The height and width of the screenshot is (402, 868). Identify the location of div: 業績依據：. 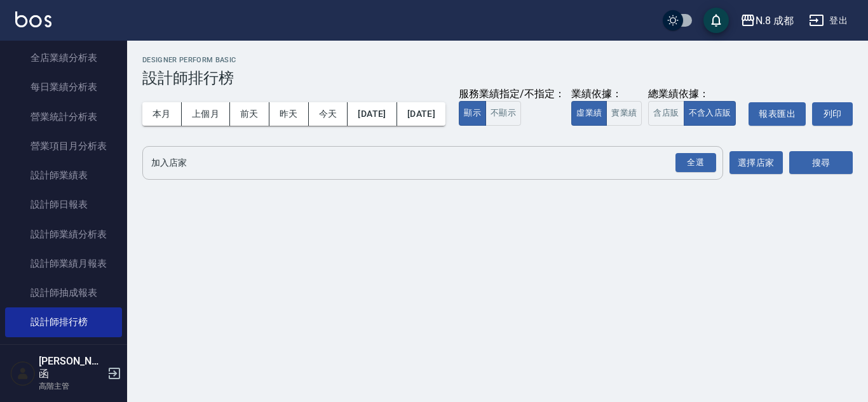
(606, 94).